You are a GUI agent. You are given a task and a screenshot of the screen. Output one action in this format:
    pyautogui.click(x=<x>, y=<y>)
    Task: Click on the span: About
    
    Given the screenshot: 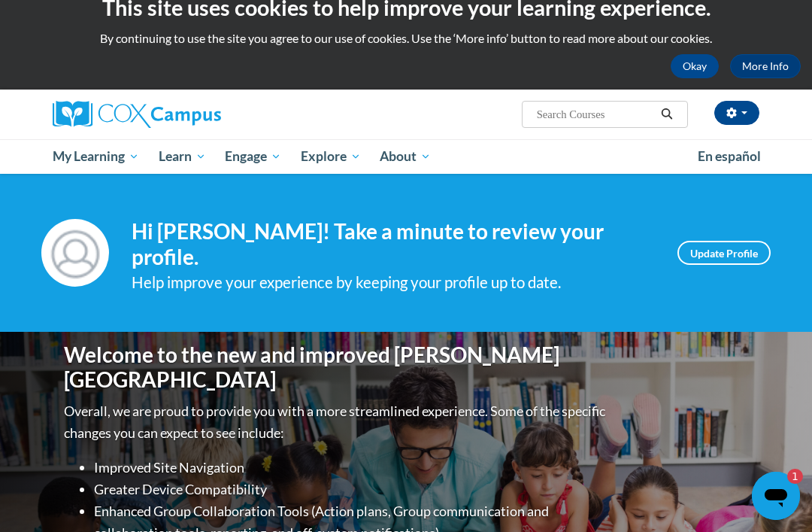 What is the action you would take?
    pyautogui.click(x=405, y=157)
    